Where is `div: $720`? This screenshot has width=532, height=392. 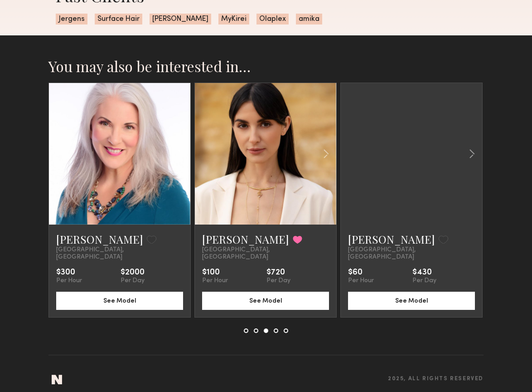 div: $720 is located at coordinates (278, 273).